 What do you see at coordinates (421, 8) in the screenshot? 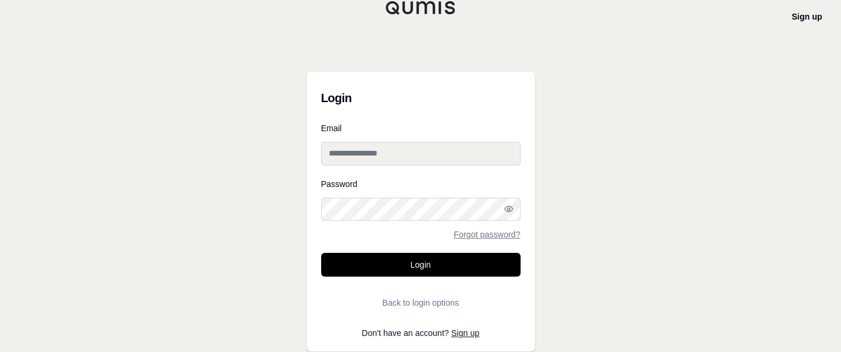
I see `img: Qumis` at bounding box center [421, 8].